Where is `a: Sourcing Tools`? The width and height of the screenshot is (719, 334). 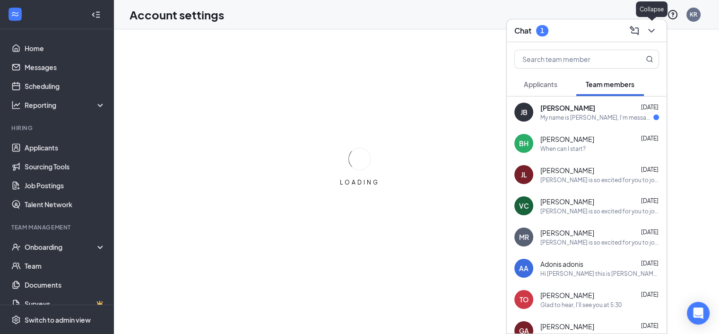 a: Sourcing Tools is located at coordinates (65, 166).